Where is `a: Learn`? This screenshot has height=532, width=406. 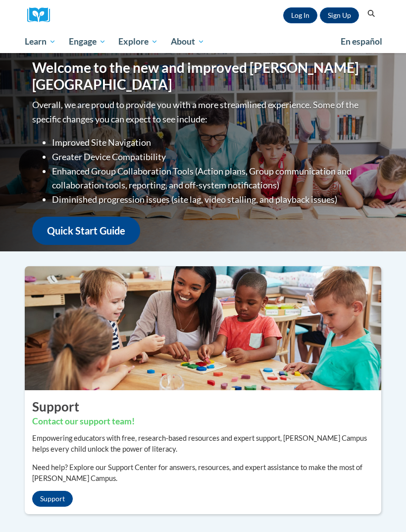 a: Learn is located at coordinates (40, 42).